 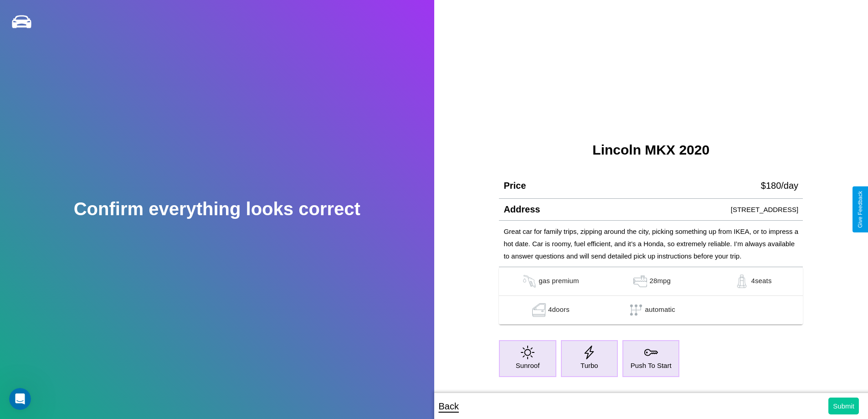 I want to click on p: 4 seats, so click(x=761, y=282).